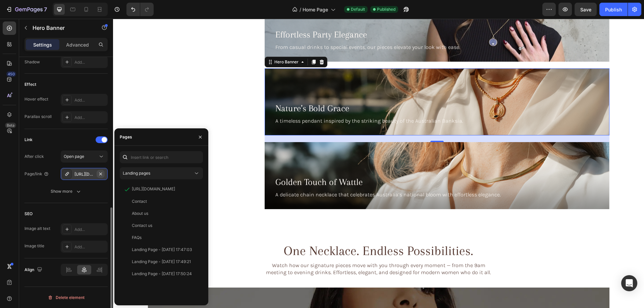 This screenshot has height=308, width=644. What do you see at coordinates (586, 9) in the screenshot?
I see `button: Save` at bounding box center [586, 9].